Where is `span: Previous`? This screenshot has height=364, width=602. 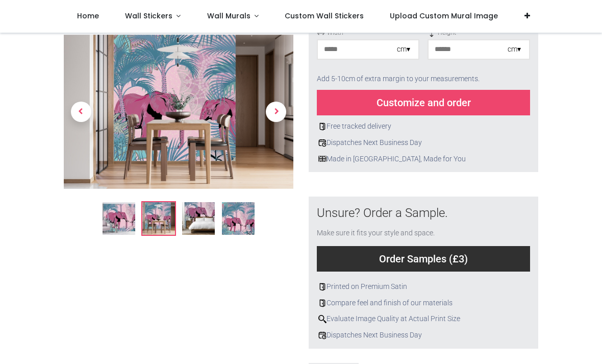 span: Previous is located at coordinates (82, 112).